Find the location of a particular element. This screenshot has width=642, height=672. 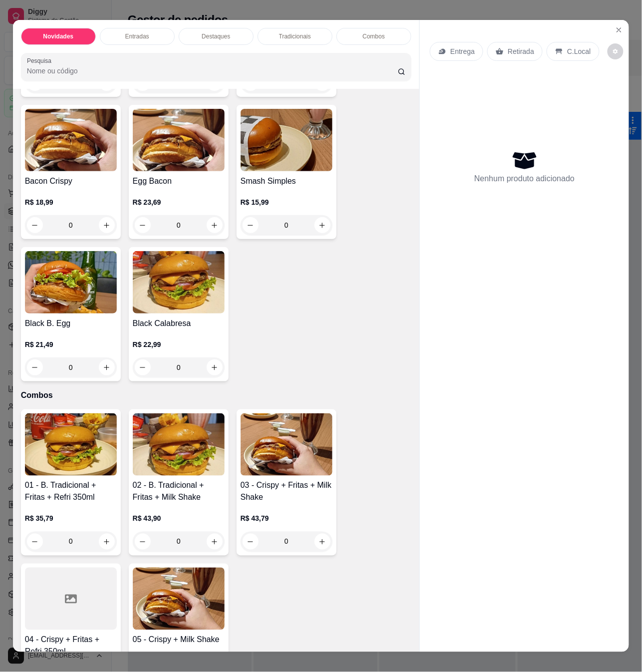

p: Destaques is located at coordinates (216, 37).